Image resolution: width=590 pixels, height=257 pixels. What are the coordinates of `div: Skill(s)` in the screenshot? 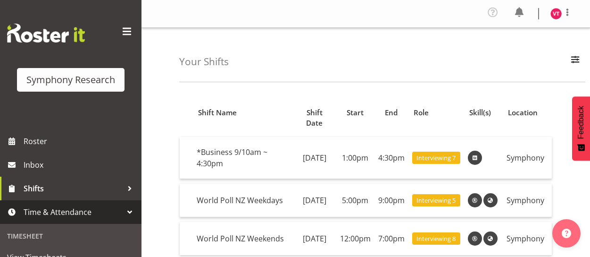 It's located at (483, 112).